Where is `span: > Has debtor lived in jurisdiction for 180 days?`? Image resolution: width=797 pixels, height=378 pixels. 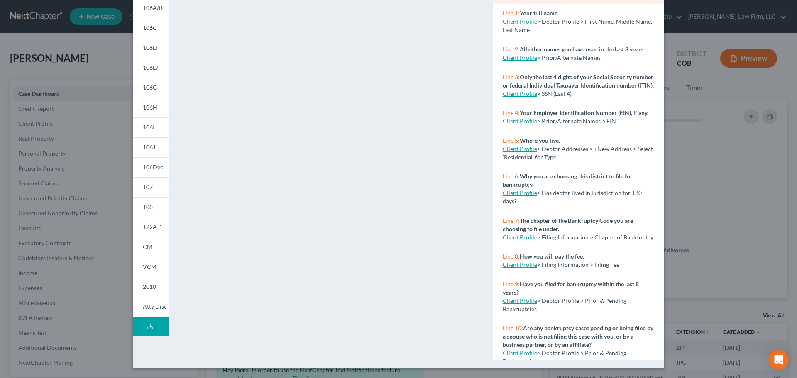
span: > Has debtor lived in jurisdiction for 180 days? is located at coordinates (572, 197).